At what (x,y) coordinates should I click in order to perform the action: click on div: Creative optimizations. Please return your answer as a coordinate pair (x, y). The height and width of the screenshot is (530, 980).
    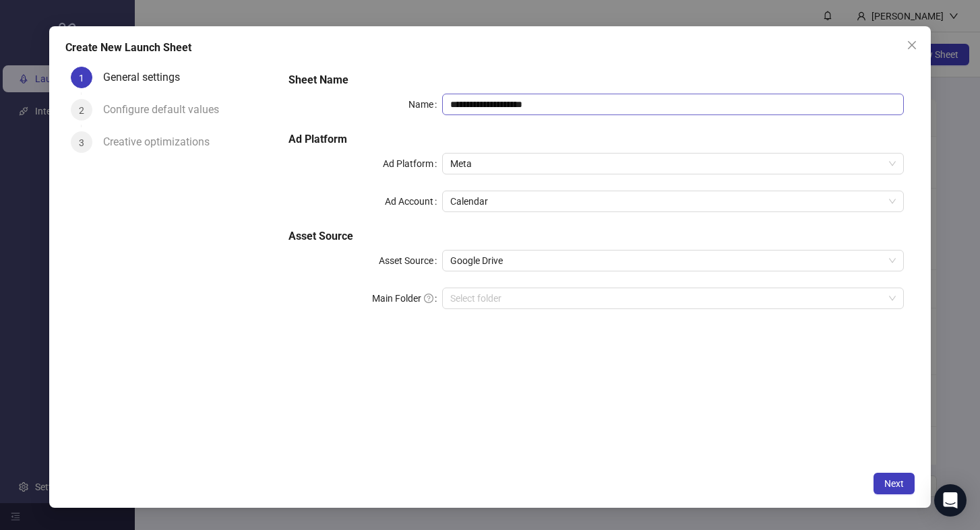
    Looking at the image, I should click on (162, 142).